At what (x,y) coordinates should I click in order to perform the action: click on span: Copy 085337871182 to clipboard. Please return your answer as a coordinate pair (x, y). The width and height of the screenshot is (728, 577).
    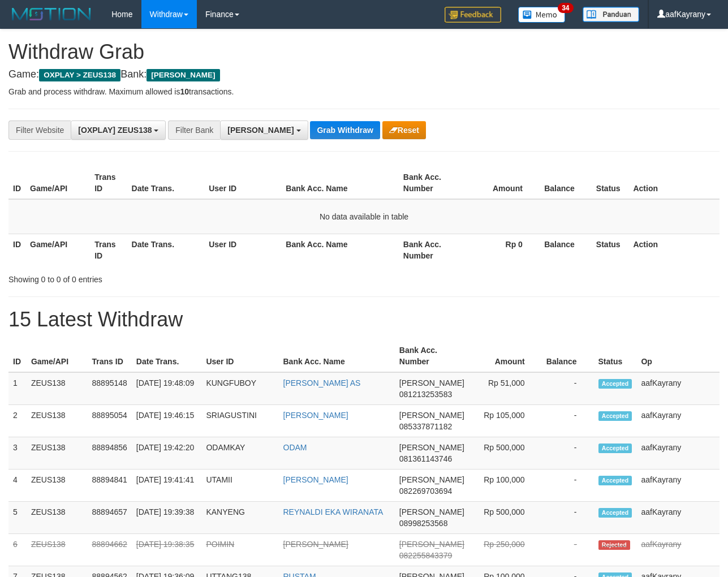
    Looking at the image, I should click on (425, 427).